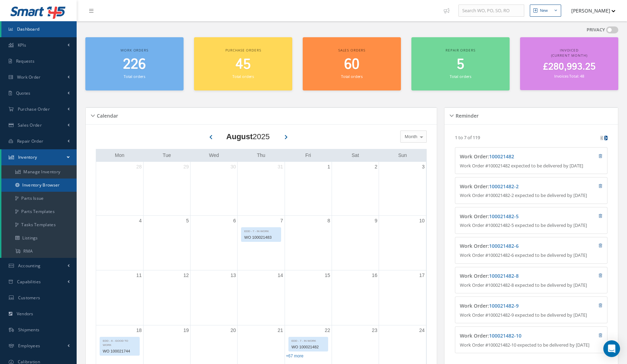 This screenshot has height=364, width=627. I want to click on a: July 28, 2025, so click(139, 167).